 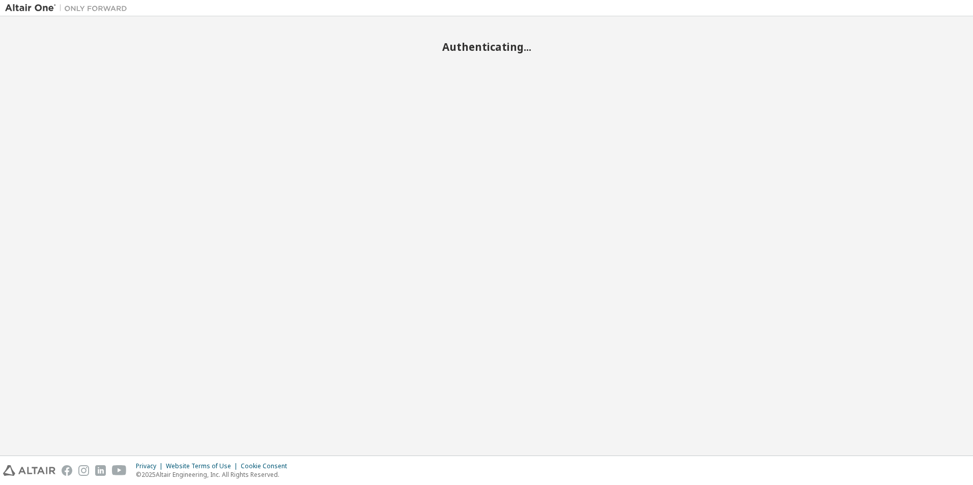 I want to click on div: Privacy, so click(x=151, y=467).